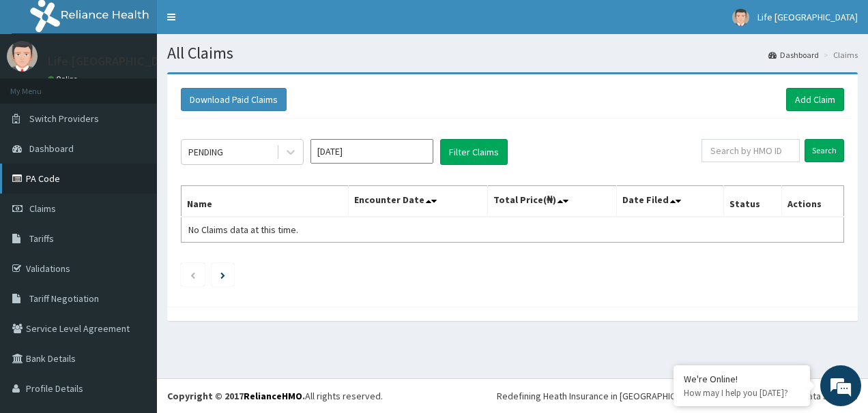  I want to click on a: Dashboard, so click(794, 54).